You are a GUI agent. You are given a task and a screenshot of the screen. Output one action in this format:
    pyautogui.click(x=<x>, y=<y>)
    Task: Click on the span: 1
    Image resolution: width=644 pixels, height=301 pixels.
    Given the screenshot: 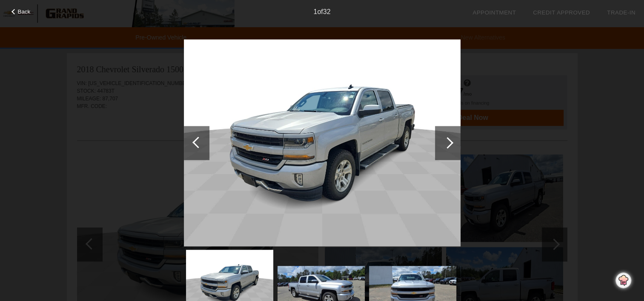 What is the action you would take?
    pyautogui.click(x=315, y=11)
    